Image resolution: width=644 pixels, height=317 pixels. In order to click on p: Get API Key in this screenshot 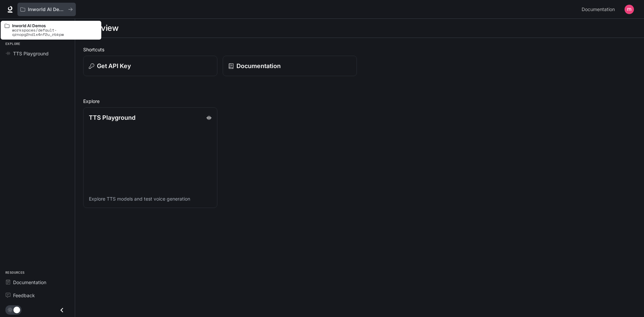, I will do `click(114, 66)`.